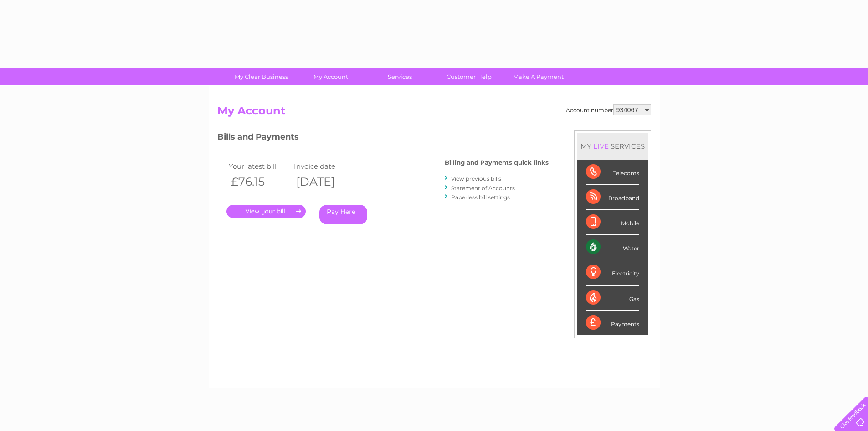 The width and height of the screenshot is (868, 431). Describe the element at coordinates (383, 138) in the screenshot. I see `h3: Bills and Payments` at that location.